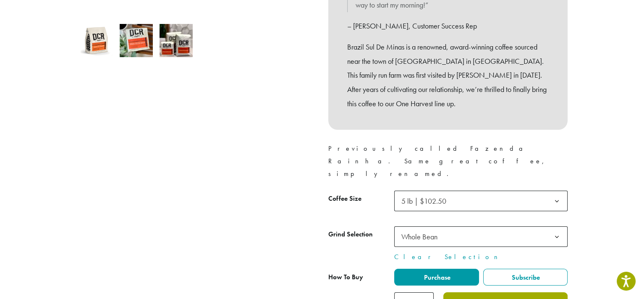  I want to click on img: Brazil Sul De Minas - Image 2, so click(136, 40).